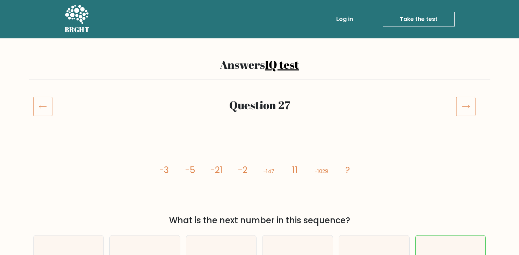 The width and height of the screenshot is (519, 255). What do you see at coordinates (269, 171) in the screenshot?
I see `tspan: -147` at bounding box center [269, 171].